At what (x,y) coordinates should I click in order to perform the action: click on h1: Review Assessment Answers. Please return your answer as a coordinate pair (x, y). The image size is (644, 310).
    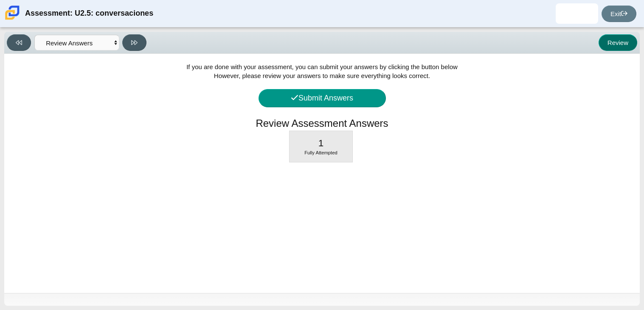
    Looking at the image, I should click on (322, 124).